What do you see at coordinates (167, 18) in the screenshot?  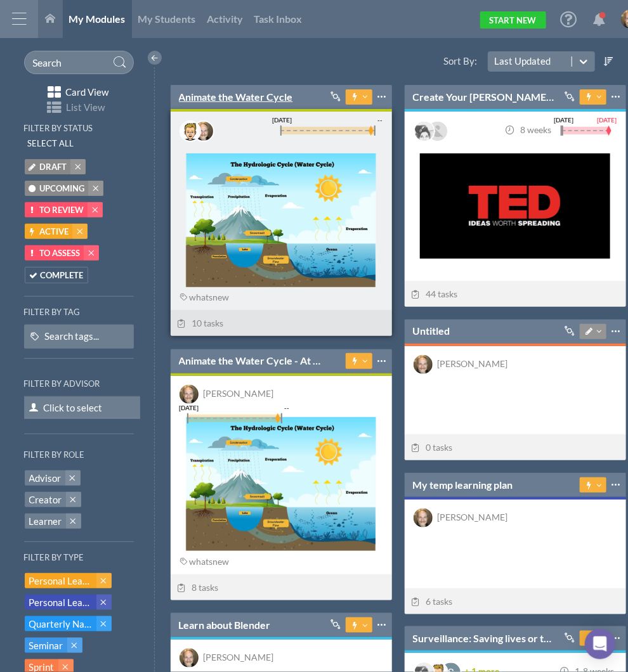 I see `span: My Students` at bounding box center [167, 18].